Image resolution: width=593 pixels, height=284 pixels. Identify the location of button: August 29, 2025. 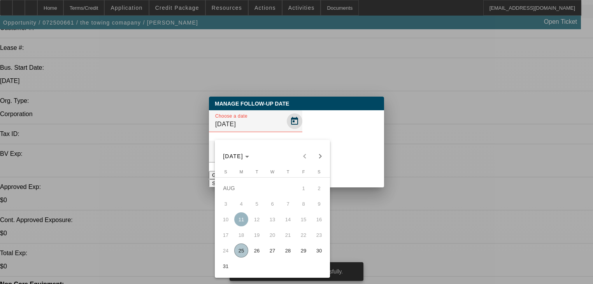
(304, 250).